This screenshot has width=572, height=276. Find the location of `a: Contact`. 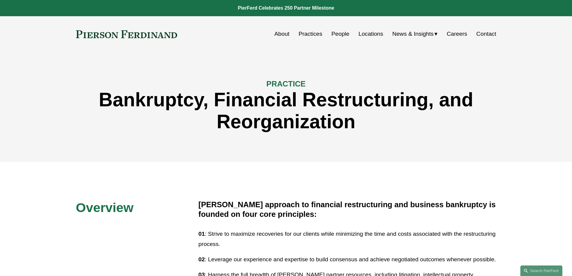

a: Contact is located at coordinates (486, 34).